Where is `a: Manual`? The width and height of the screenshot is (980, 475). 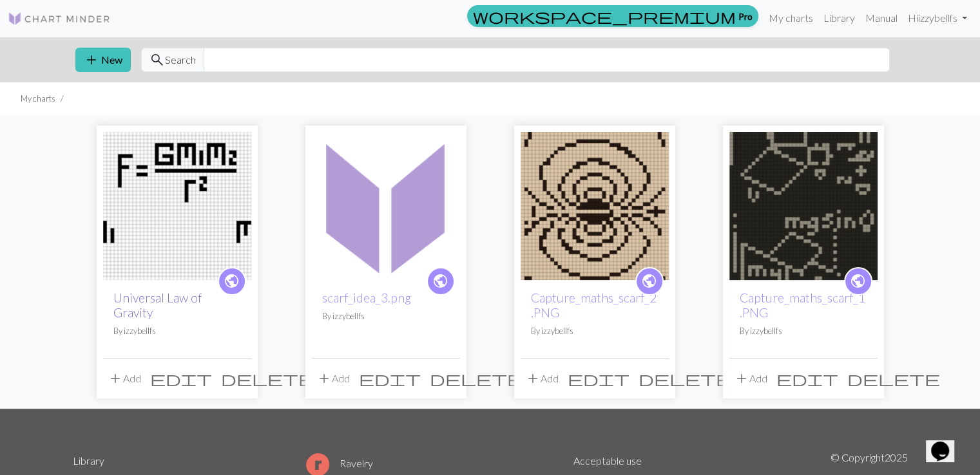
a: Manual is located at coordinates (881, 18).